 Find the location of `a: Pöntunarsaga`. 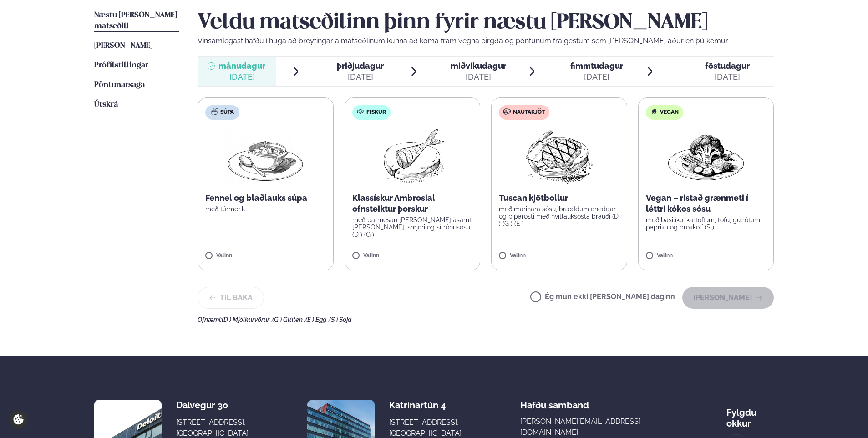

a: Pöntunarsaga is located at coordinates (119, 85).